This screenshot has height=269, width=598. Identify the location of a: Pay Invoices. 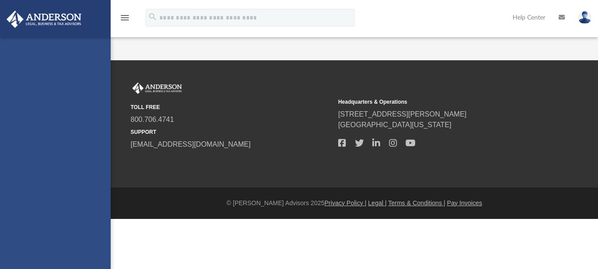
(464, 203).